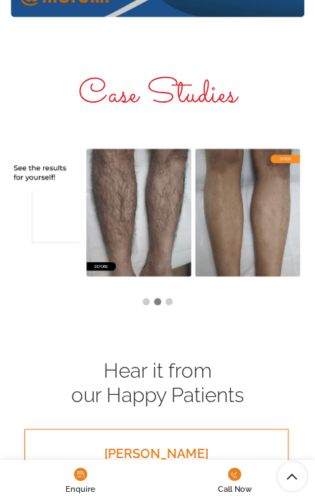  I want to click on h4: Hear it from our Happy Patients, so click(157, 383).